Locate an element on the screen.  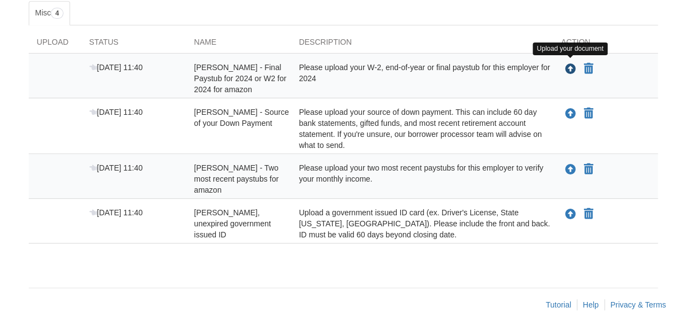
button: Declare Rebecca Smith - Valid, unexpired government issued ID not applicable is located at coordinates (588, 214).